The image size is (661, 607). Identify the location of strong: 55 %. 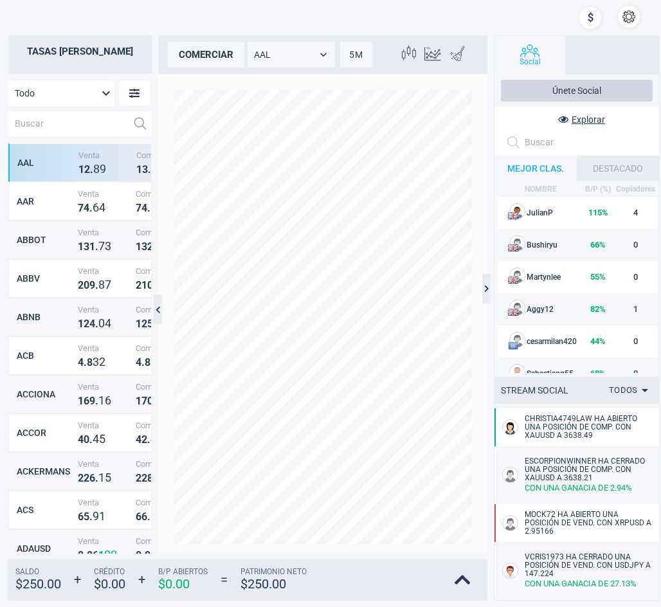
(598, 277).